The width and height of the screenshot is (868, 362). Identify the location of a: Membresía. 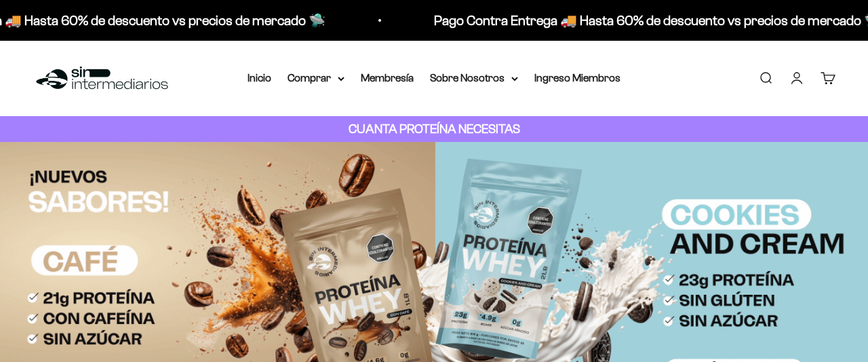
(388, 77).